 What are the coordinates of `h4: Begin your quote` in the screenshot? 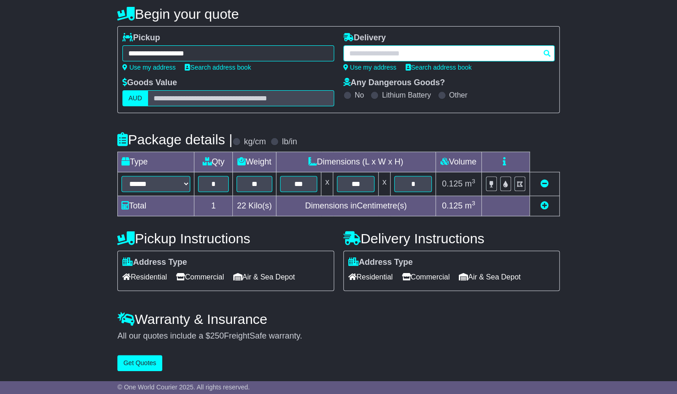 It's located at (338, 14).